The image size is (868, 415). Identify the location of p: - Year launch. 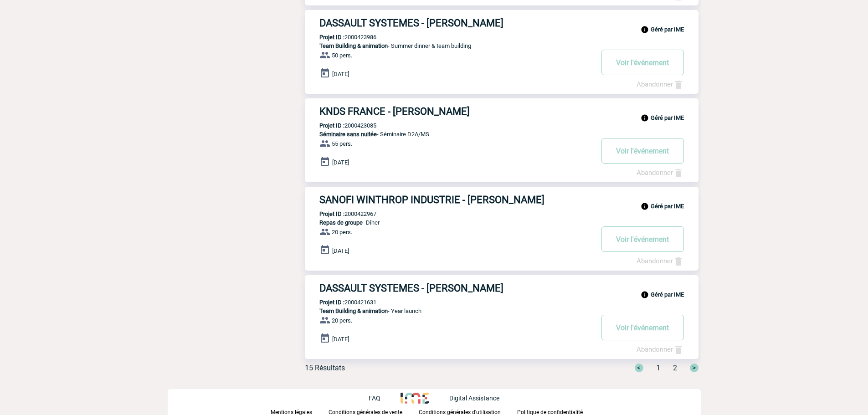
(449, 311).